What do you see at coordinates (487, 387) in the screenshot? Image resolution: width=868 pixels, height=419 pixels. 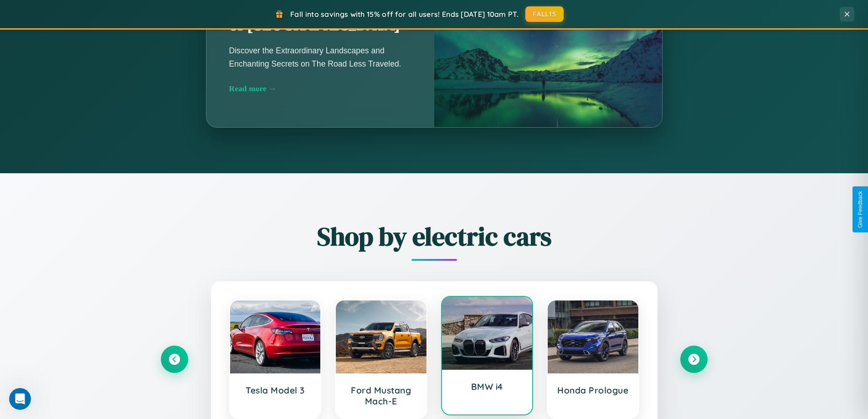 I see `h3: BMW i4` at bounding box center [487, 387].